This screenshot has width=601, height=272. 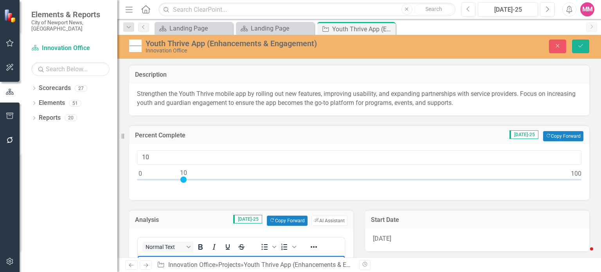 I want to click on button: Bold, so click(x=200, y=247).